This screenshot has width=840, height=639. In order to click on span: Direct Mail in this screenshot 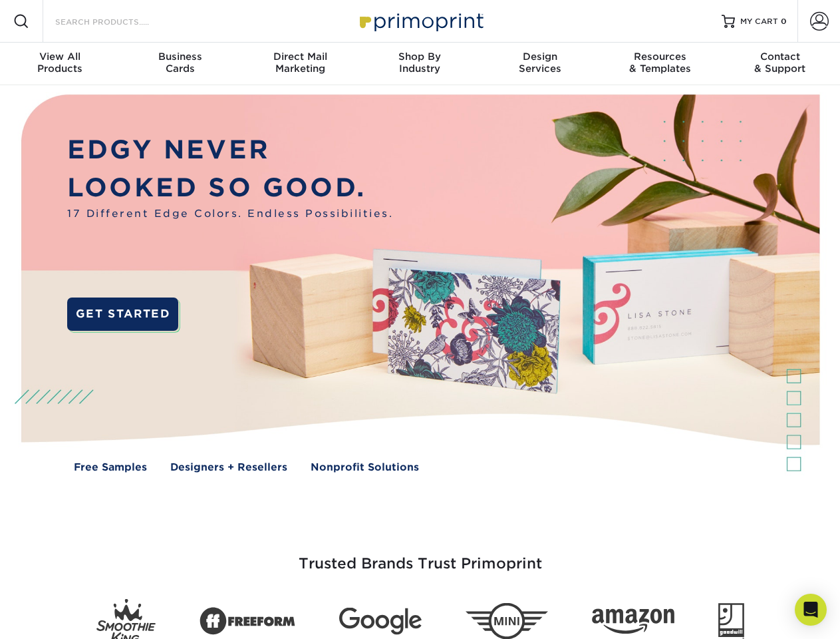, I will do `click(300, 57)`.